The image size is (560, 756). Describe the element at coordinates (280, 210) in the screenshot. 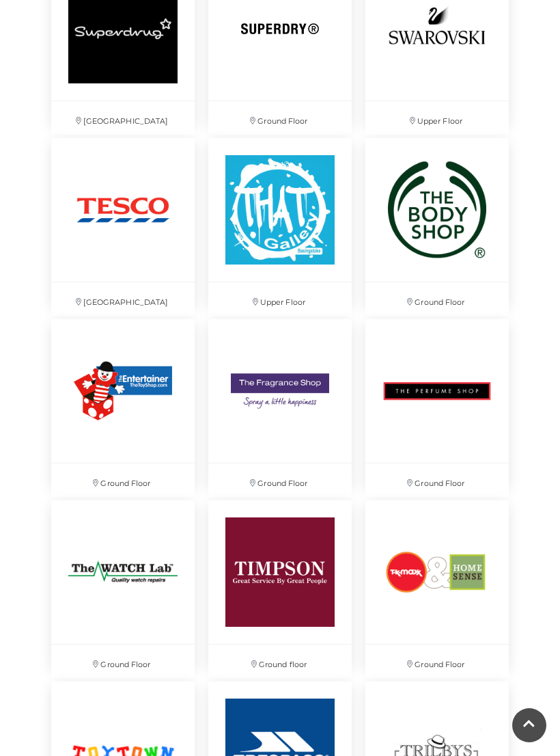

I see `img: That Gallery at Festival Place` at that location.